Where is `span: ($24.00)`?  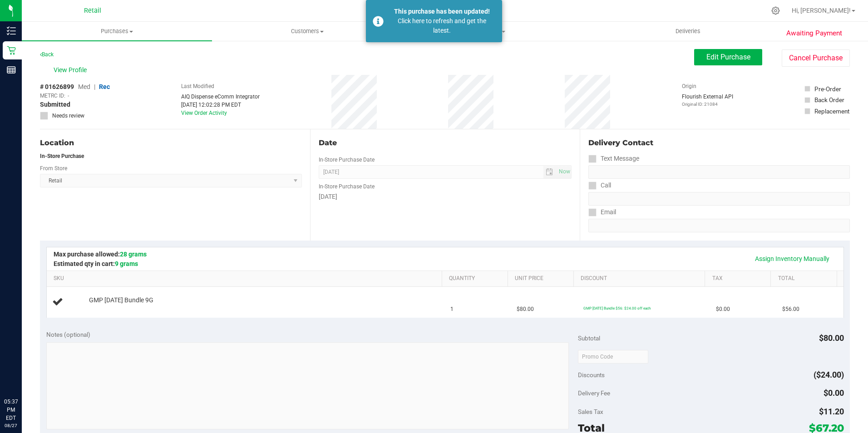
span: ($24.00) is located at coordinates (828, 374).